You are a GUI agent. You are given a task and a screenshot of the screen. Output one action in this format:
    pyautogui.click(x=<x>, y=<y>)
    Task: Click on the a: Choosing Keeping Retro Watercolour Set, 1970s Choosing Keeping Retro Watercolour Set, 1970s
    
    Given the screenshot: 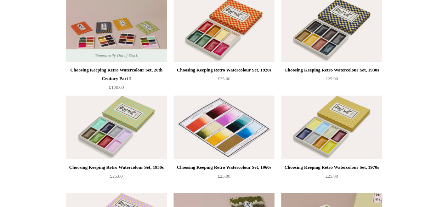 What is the action you would take?
    pyautogui.click(x=332, y=128)
    